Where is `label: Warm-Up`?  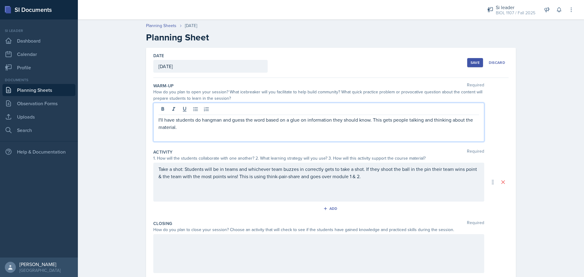
label: Warm-Up is located at coordinates (163, 86).